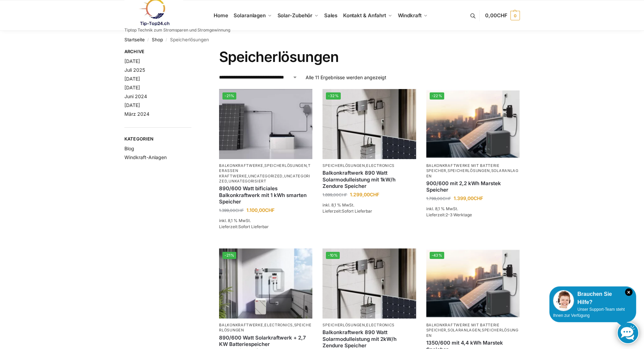 The image size is (644, 349). I want to click on h1: Speicherlösungen, so click(369, 57).